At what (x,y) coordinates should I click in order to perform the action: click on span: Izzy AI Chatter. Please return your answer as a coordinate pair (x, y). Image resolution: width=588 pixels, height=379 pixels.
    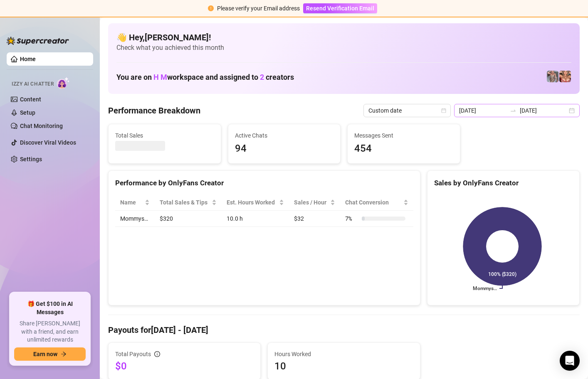
    Looking at the image, I should click on (32, 84).